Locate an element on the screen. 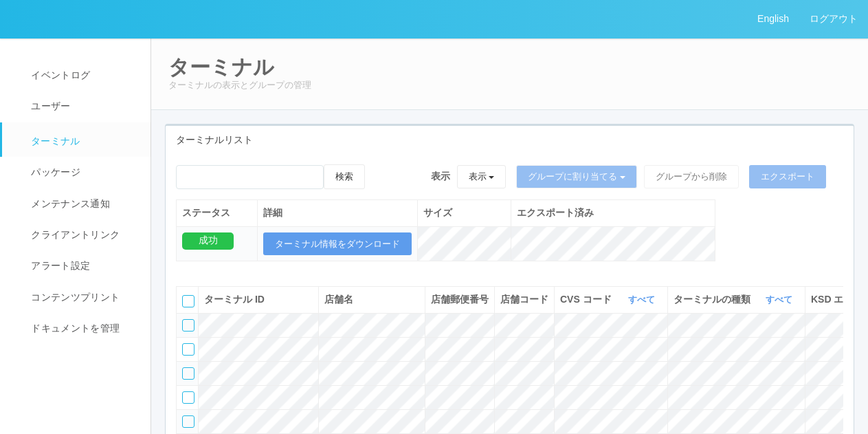 This screenshot has height=434, width=868. span: コンテンツプリント is located at coordinates (74, 298).